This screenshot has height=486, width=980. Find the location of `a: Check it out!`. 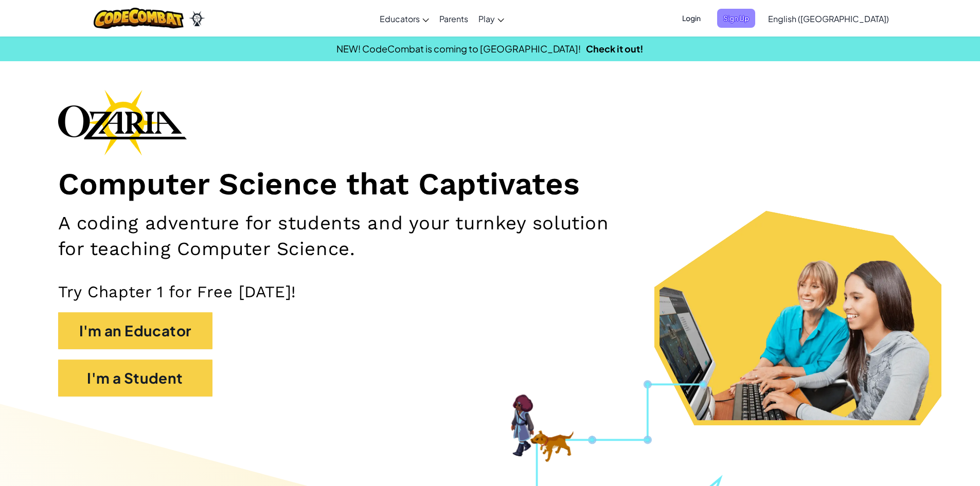

a: Check it out! is located at coordinates (615, 48).